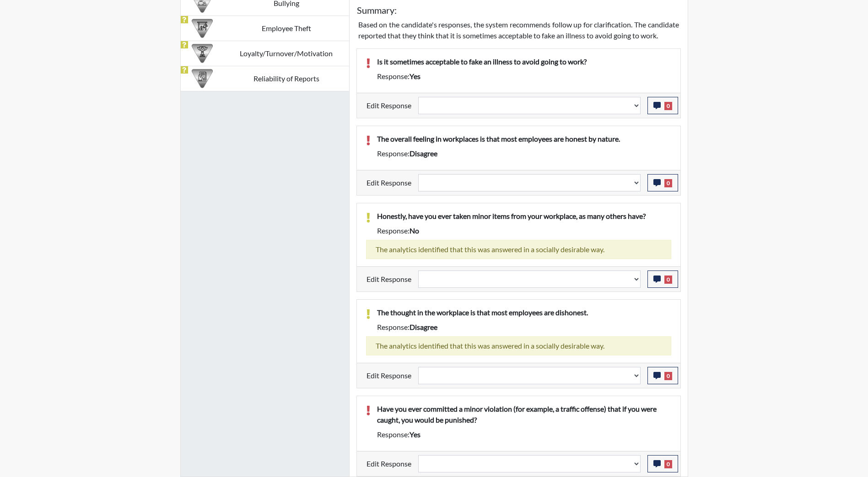  What do you see at coordinates (524, 139) in the screenshot?
I see `p: The overall feeling in workplaces is that most employees are honest by nature.` at bounding box center [524, 139].